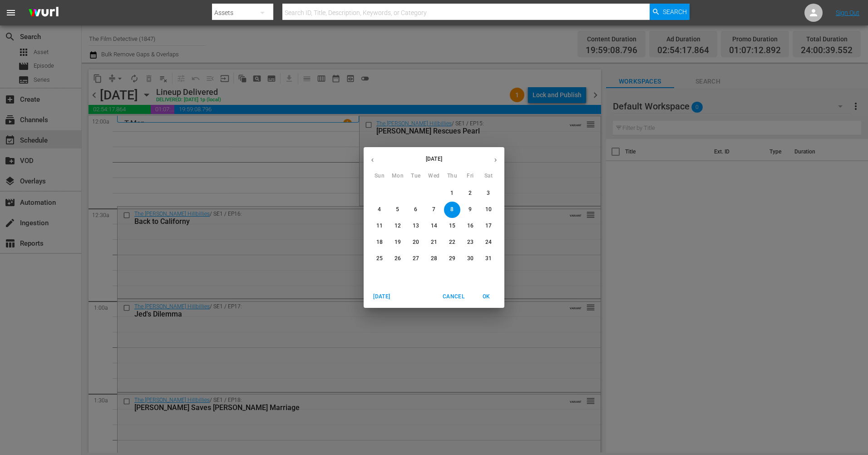 The height and width of the screenshot is (455, 868). What do you see at coordinates (398, 258) in the screenshot?
I see `p: 26` at bounding box center [398, 258].